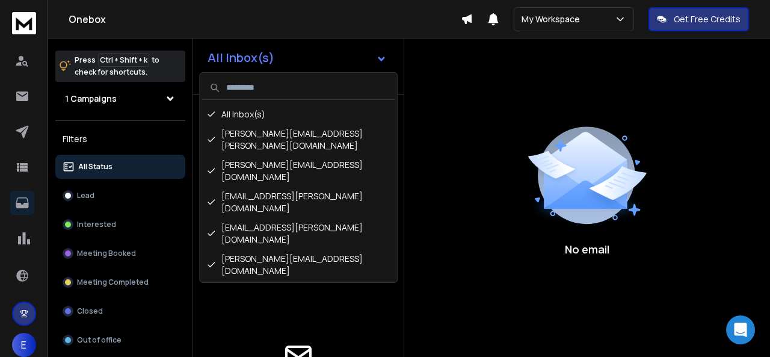 The image size is (770, 357). Describe the element at coordinates (707, 19) in the screenshot. I see `p: Get Free Credits` at that location.